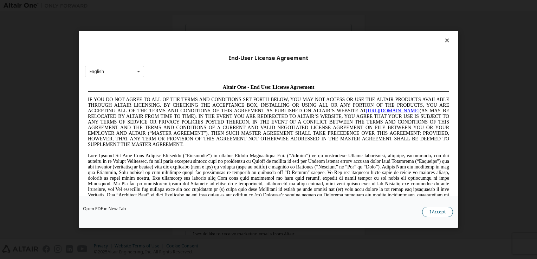 The width and height of the screenshot is (537, 259). I want to click on span: Altair One - End User License Agreement, so click(183, 6).